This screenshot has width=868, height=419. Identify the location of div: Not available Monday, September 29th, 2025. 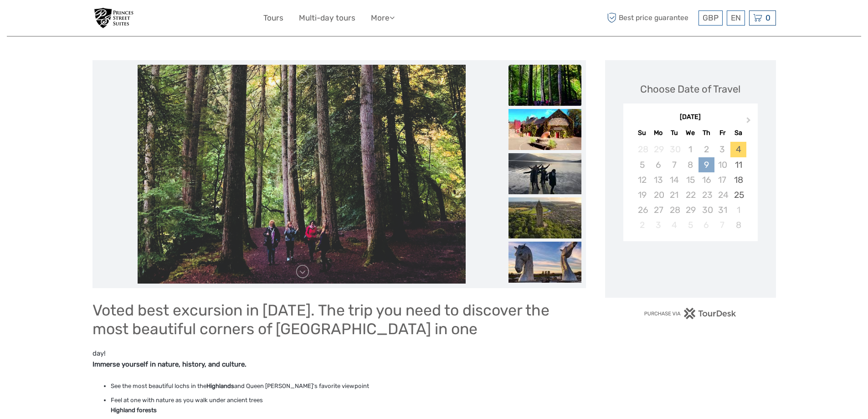
(658, 149).